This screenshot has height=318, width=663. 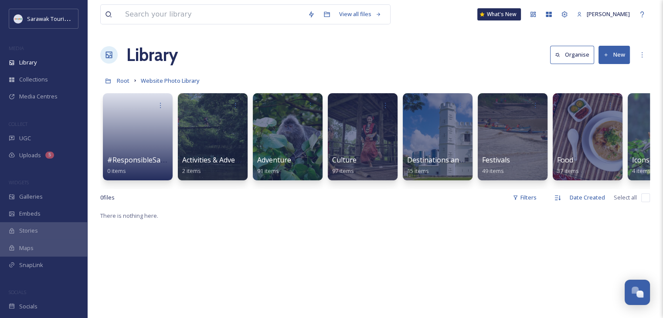 What do you see at coordinates (123, 81) in the screenshot?
I see `span: Root` at bounding box center [123, 81].